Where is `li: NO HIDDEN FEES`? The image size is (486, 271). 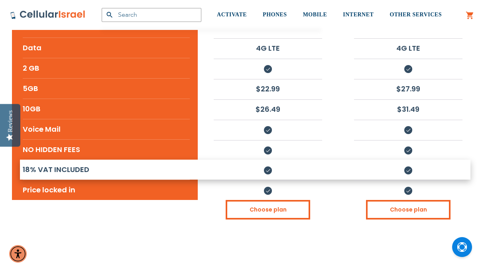
li: NO HIDDEN FEES is located at coordinates (106, 149).